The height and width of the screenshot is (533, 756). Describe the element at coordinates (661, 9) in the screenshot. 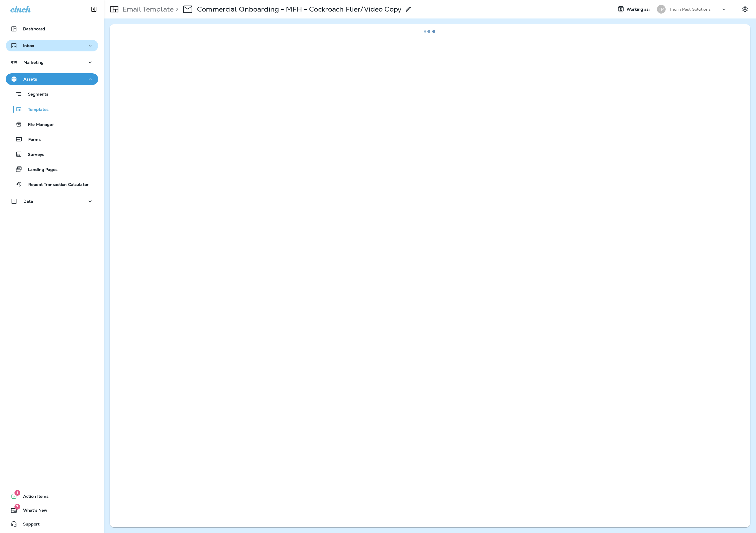

I see `div: TP` at that location.